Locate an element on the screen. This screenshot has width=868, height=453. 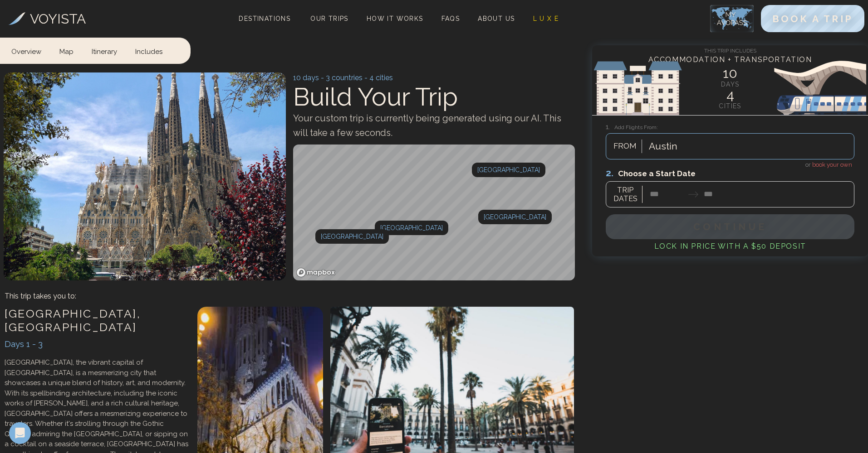
img: European Sights is located at coordinates (730, 88).